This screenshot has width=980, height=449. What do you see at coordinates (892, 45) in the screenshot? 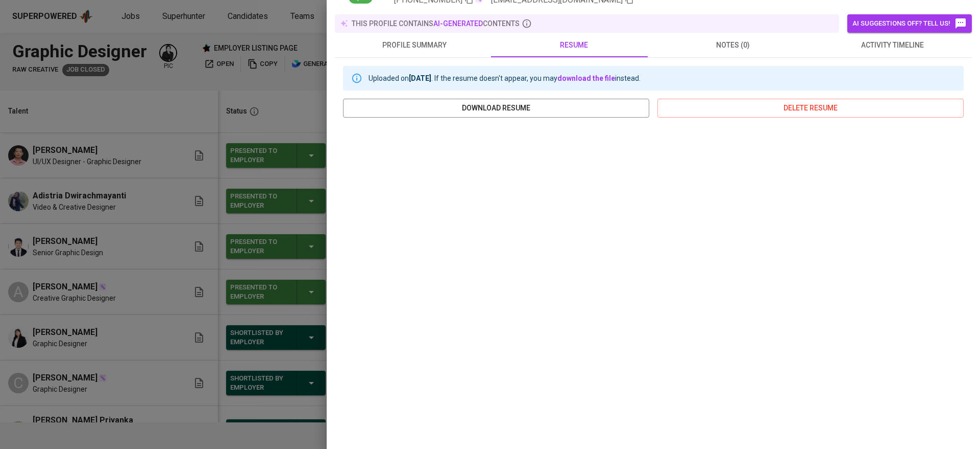
I see `span: activity timeline` at bounding box center [892, 45].